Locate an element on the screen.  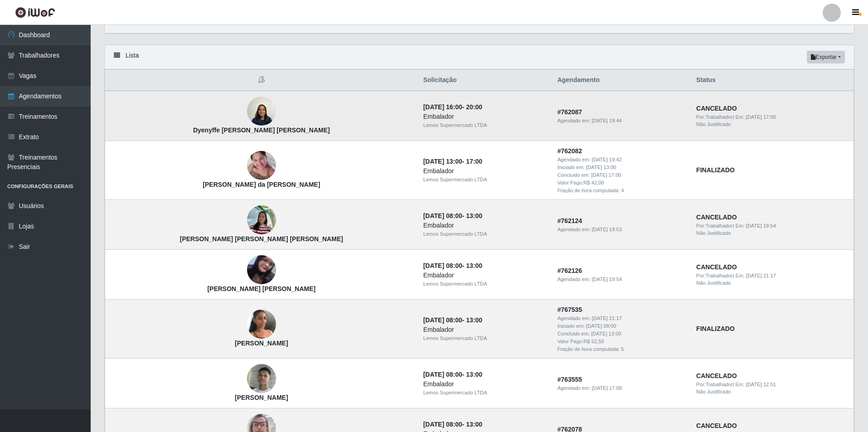
time: 20:00 is located at coordinates (474, 107).